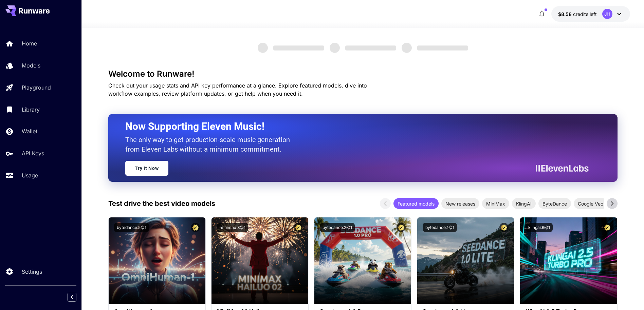 Image resolution: width=644 pixels, height=310 pixels. Describe the element at coordinates (72, 297) in the screenshot. I see `button: Collapse sidebar` at that location.